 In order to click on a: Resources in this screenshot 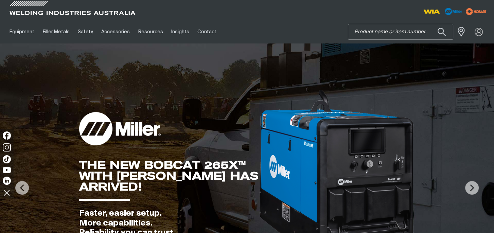, I will do `click(150, 32)`.